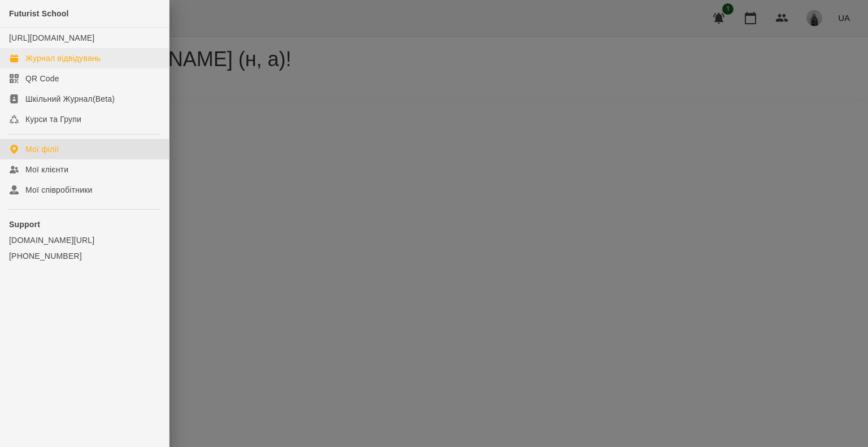  I want to click on div: Мої клієнти, so click(47, 169).